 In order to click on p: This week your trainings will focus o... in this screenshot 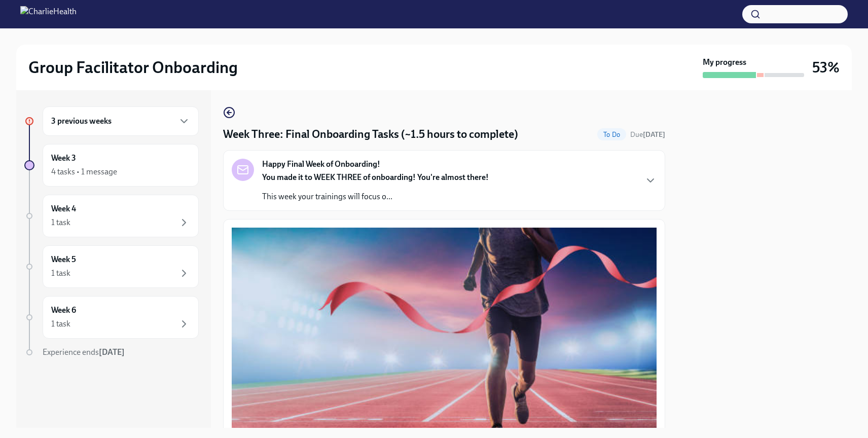, I will do `click(375, 196)`.